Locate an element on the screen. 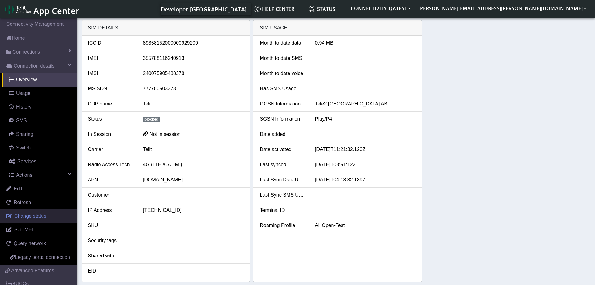  div: SIM details is located at coordinates (166, 28).